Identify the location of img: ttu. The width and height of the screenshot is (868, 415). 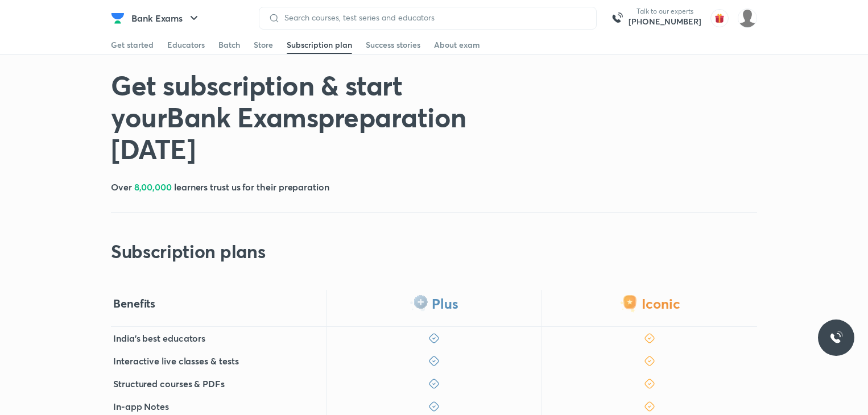
(836, 338).